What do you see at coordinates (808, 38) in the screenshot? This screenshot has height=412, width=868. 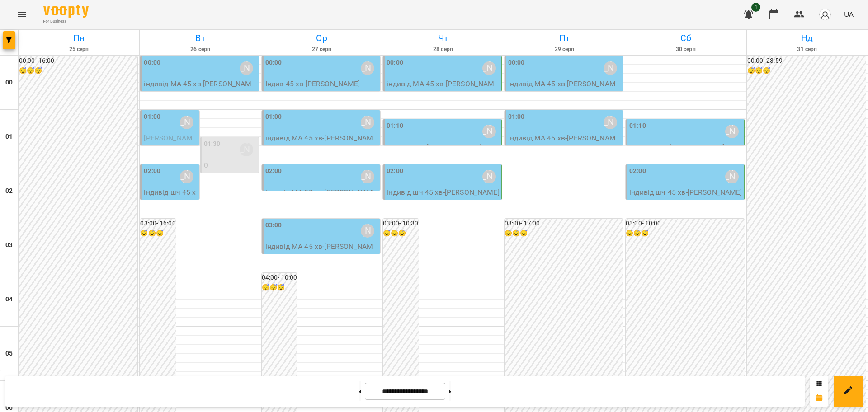 I see `h6: Нд` at bounding box center [808, 38].